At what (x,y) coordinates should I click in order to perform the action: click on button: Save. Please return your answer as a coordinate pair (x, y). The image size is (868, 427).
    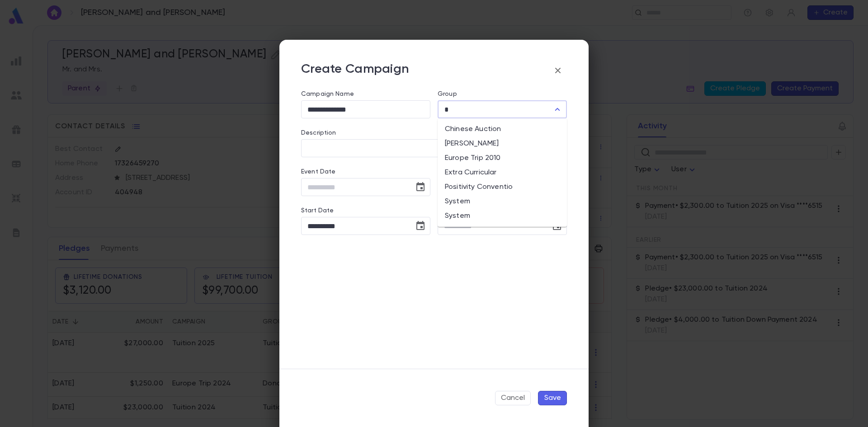
    Looking at the image, I should click on (553, 398).